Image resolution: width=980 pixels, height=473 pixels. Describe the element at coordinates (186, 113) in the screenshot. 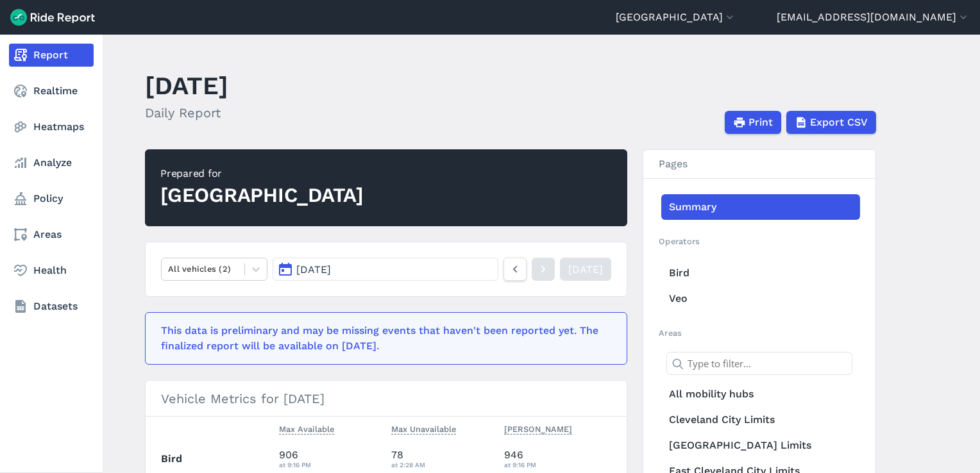

I see `h2: Daily Report` at that location.